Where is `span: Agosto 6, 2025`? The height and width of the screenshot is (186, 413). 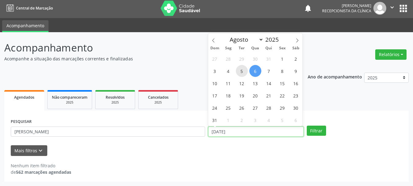 span: Agosto 6, 2025 is located at coordinates (255, 71).